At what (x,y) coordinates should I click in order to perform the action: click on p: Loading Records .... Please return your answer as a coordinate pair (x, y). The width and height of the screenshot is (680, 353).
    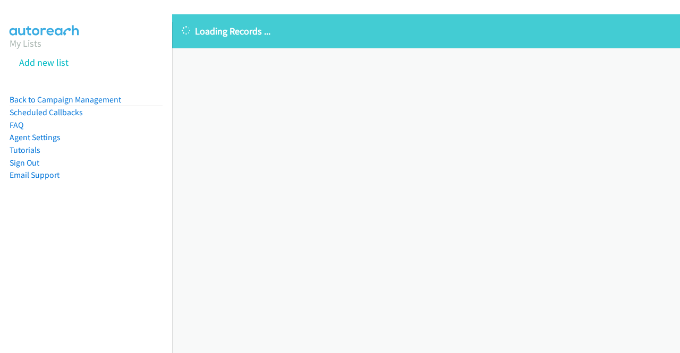
    Looking at the image, I should click on (426, 31).